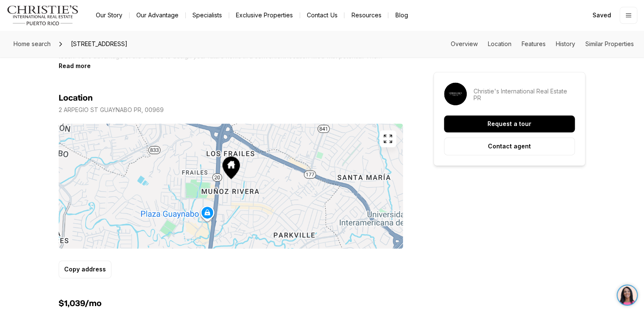 The height and width of the screenshot is (312, 644). I want to click on button: Contact agent, so click(509, 146).